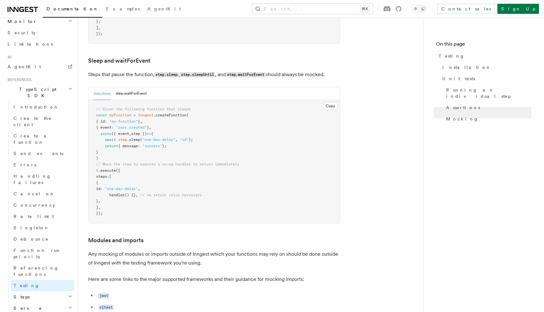  What do you see at coordinates (104, 296) in the screenshot?
I see `a: jest` at bounding box center [104, 296].